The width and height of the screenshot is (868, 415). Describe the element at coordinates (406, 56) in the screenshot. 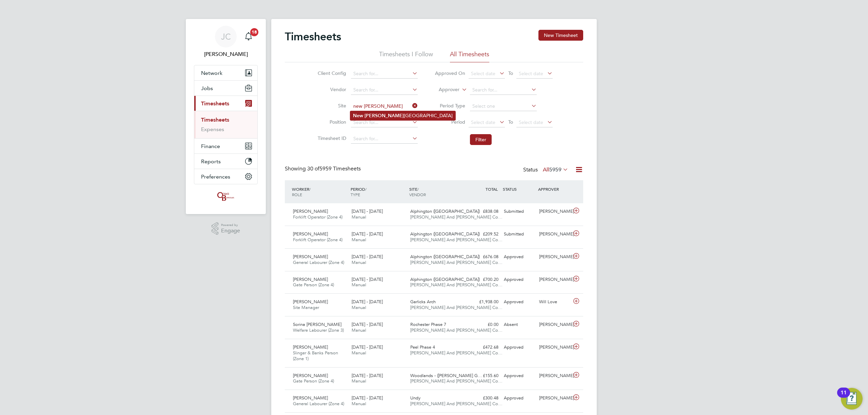

I see `li: Timesheets I Follow` at that location.